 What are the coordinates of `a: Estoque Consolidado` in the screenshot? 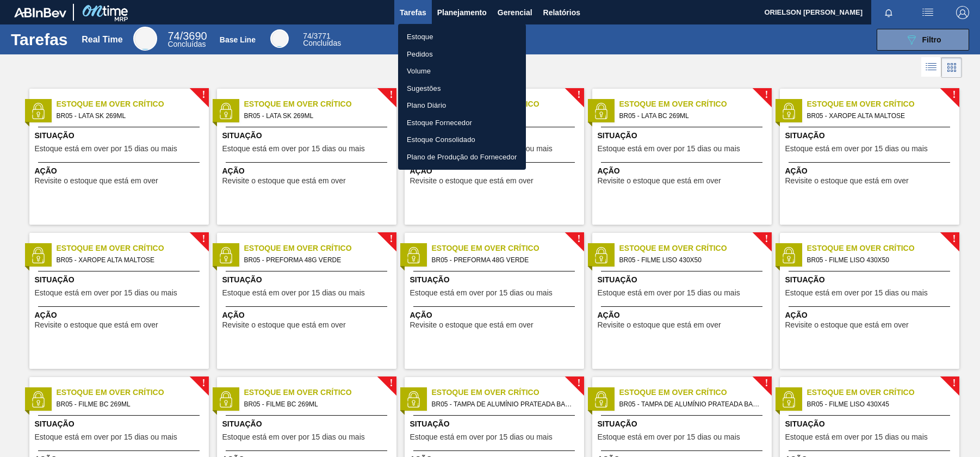 It's located at (462, 140).